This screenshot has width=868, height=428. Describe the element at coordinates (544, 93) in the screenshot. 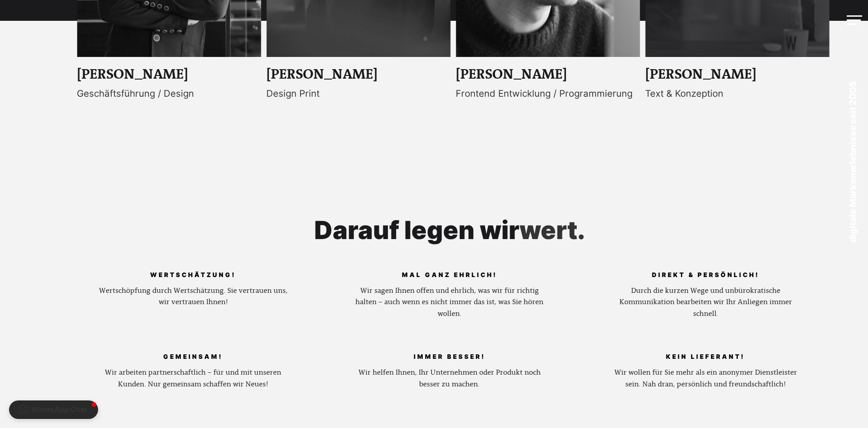

I see `span: Frontend Entwicklung / Programmierung` at that location.